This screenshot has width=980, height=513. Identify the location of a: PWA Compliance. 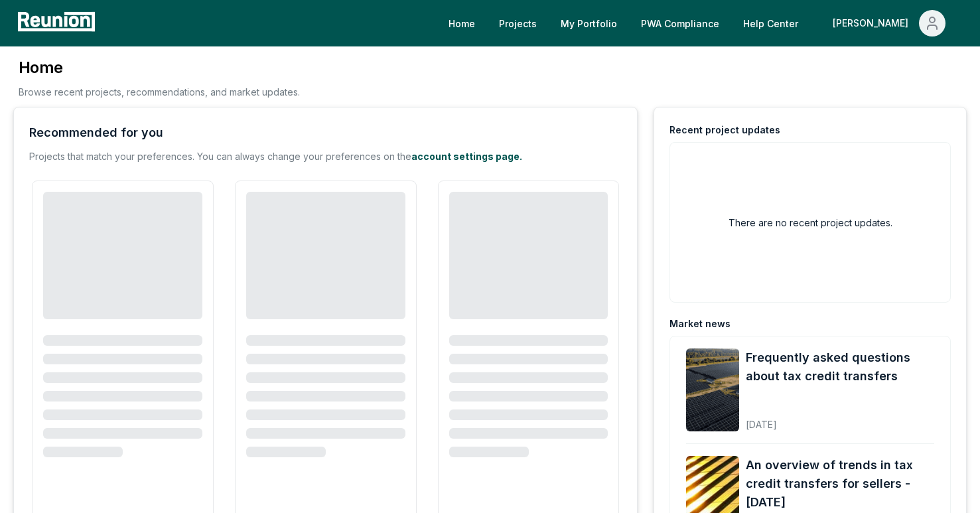
(680, 23).